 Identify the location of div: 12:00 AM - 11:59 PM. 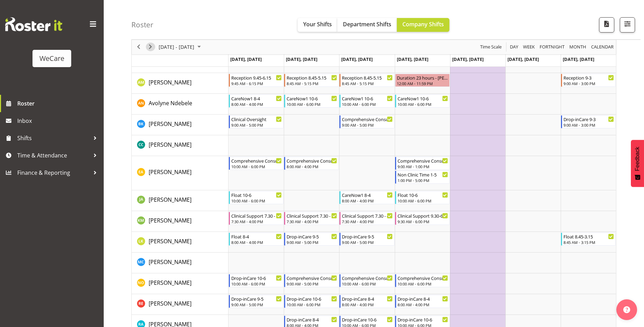
(423, 83).